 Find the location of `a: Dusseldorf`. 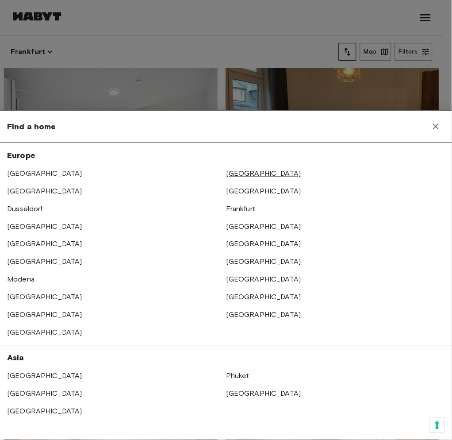

a: Dusseldorf is located at coordinates (25, 208).